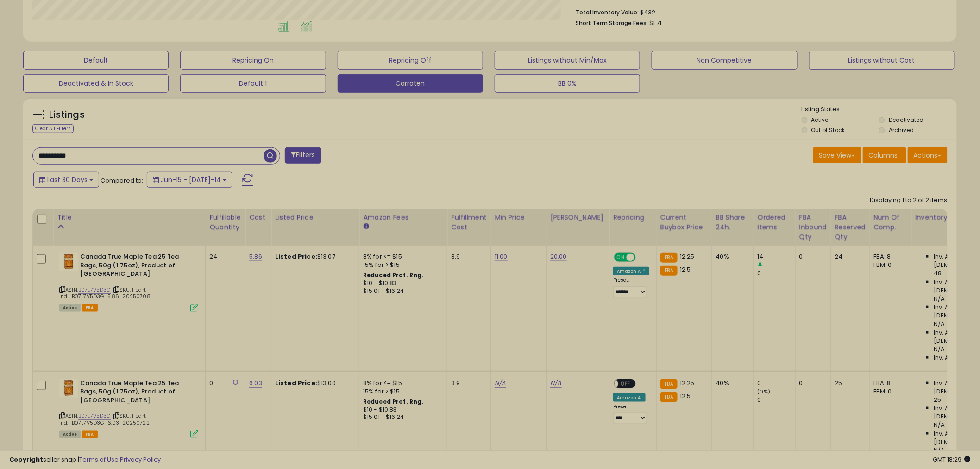  What do you see at coordinates (314, 256) in the screenshot?
I see `div: $13.07` at bounding box center [314, 256].